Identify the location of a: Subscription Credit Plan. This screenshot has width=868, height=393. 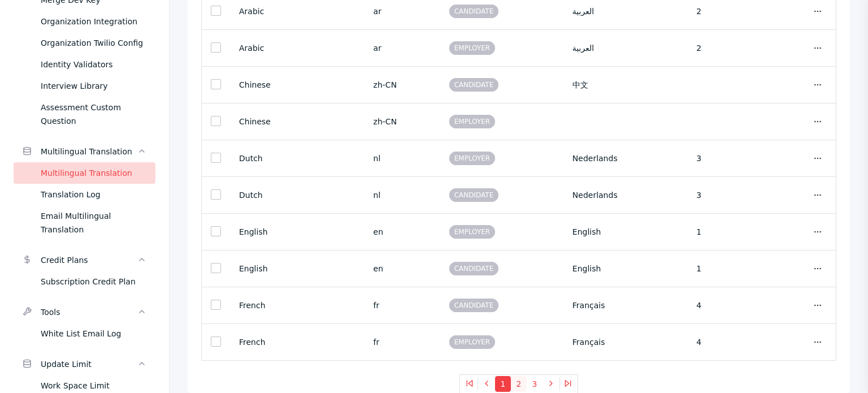
(85, 282).